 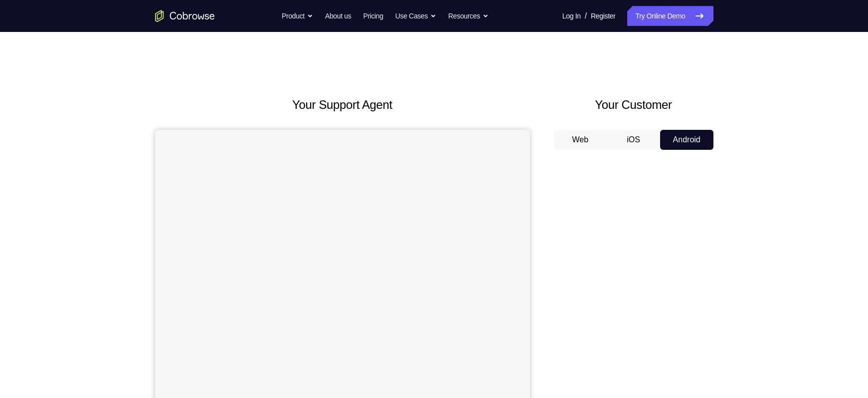 What do you see at coordinates (468, 16) in the screenshot?
I see `button: Resources` at bounding box center [468, 16].